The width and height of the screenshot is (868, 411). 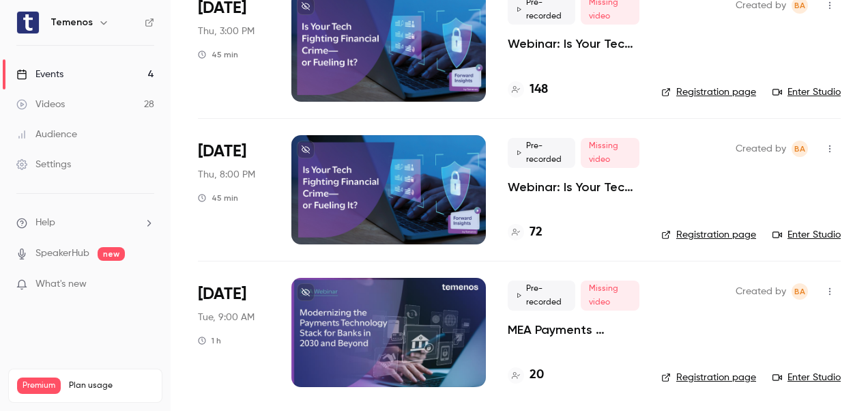 I want to click on div: Audience, so click(x=47, y=135).